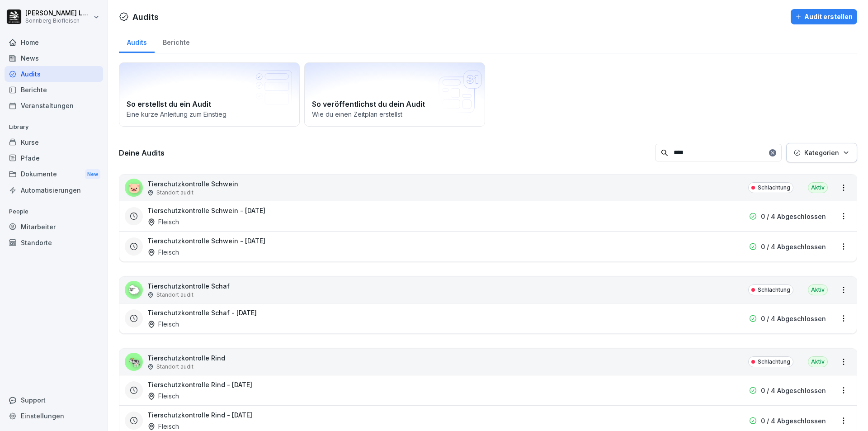 The image size is (868, 431). Describe the element at coordinates (54, 58) in the screenshot. I see `a: News` at that location.